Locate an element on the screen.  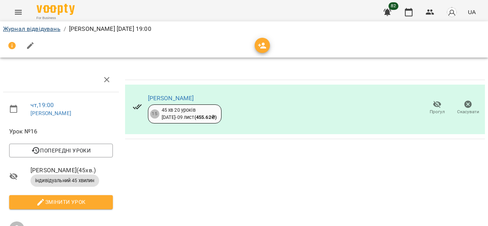
img: Voopty Logo is located at coordinates (56, 9).